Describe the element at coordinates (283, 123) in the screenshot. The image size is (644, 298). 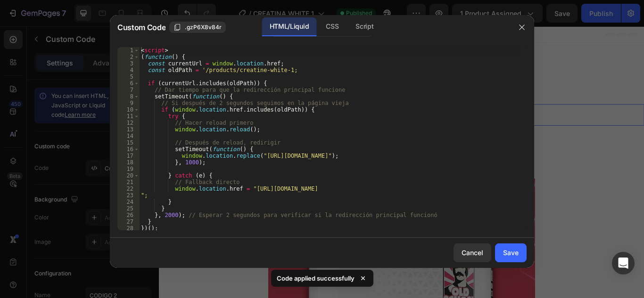
I see `div: 0` at that location.